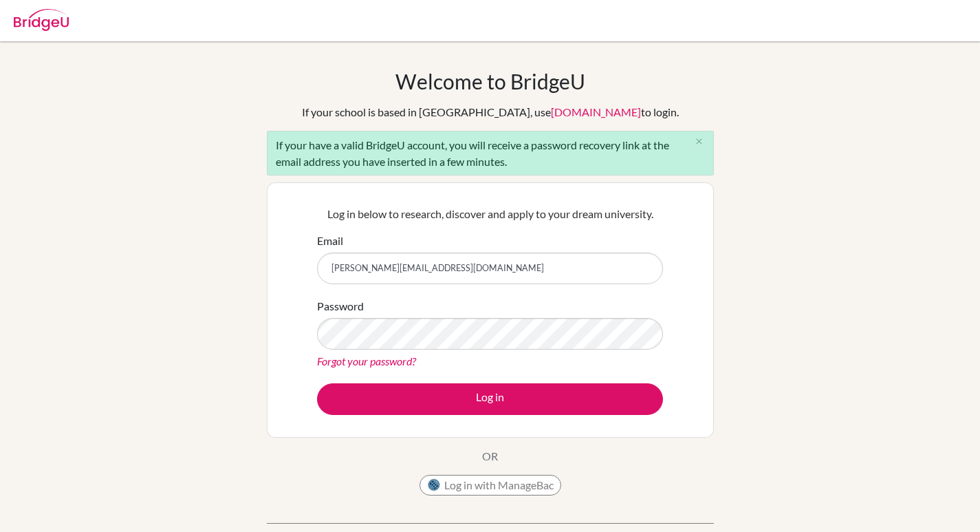  What do you see at coordinates (699, 142) in the screenshot?
I see `button: Close` at bounding box center [699, 142].